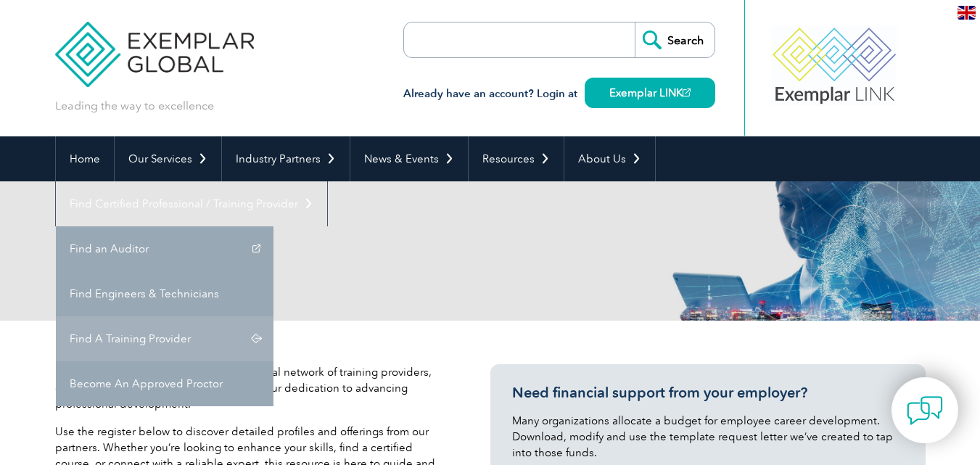 The width and height of the screenshot is (980, 465). What do you see at coordinates (285, 159) in the screenshot?
I see `a: Industry Partners` at bounding box center [285, 159].